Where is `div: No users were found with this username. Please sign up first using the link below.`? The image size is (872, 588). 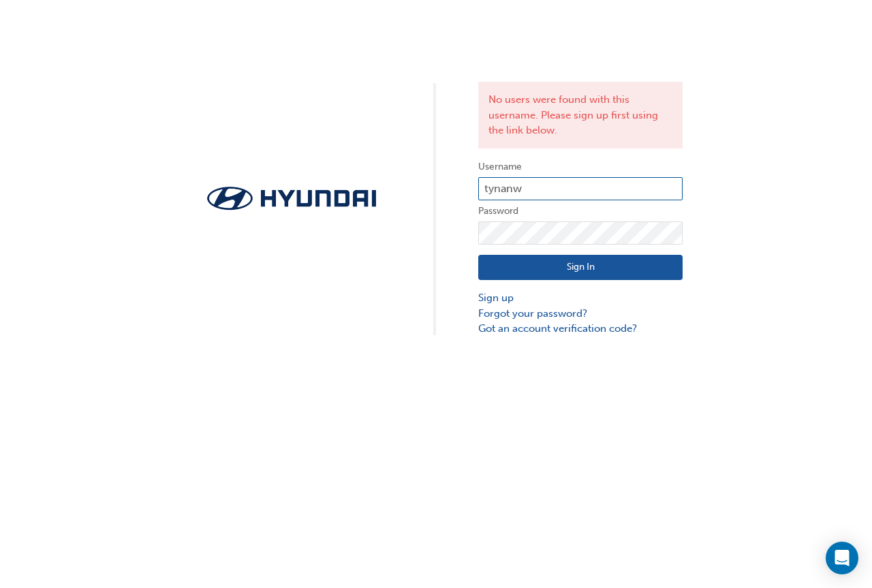
div: No users were found with this username. Please sign up first using the link below. is located at coordinates (580, 115).